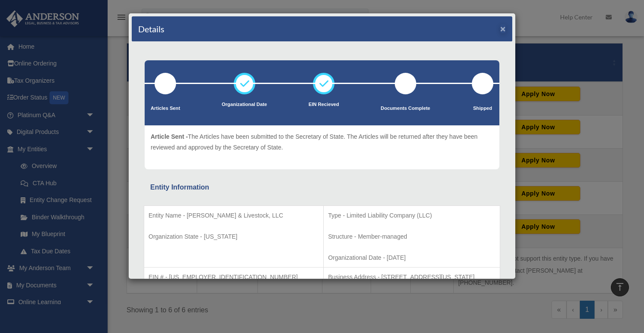 This screenshot has height=333, width=644. Describe the element at coordinates (151, 29) in the screenshot. I see `h4: Details` at that location.